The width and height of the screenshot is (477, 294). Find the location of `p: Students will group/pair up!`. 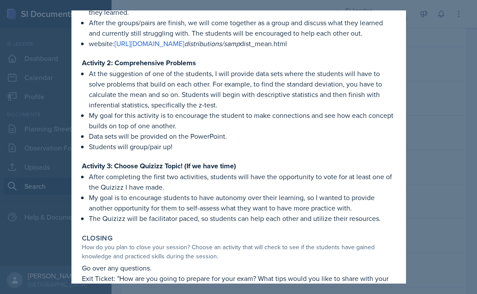

p: Students will group/pair up! is located at coordinates (242, 147).